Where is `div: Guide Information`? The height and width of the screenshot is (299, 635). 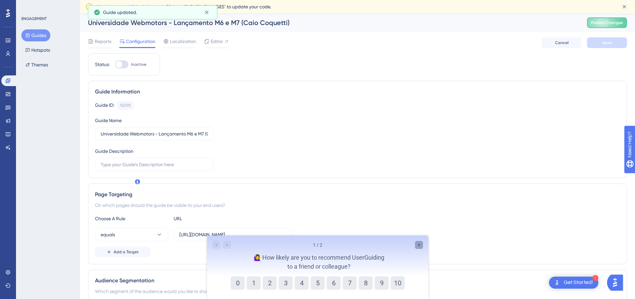
div: Guide Information is located at coordinates (358, 92).